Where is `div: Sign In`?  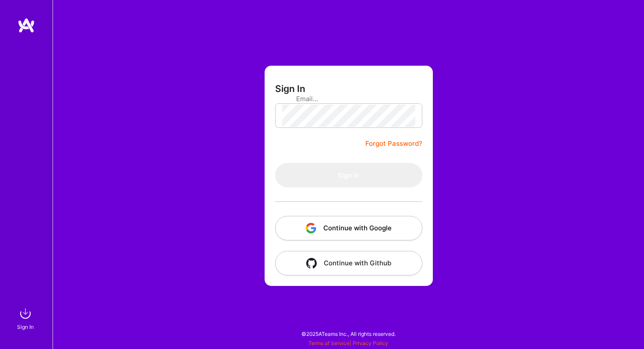 div: Sign In is located at coordinates (25, 327).